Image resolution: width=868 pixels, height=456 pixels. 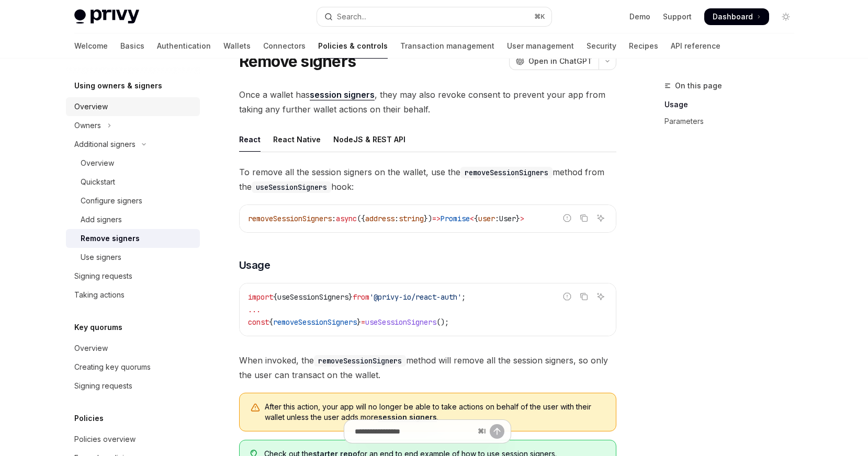 What do you see at coordinates (104, 145) in the screenshot?
I see `div: Additional signers` at bounding box center [104, 145].